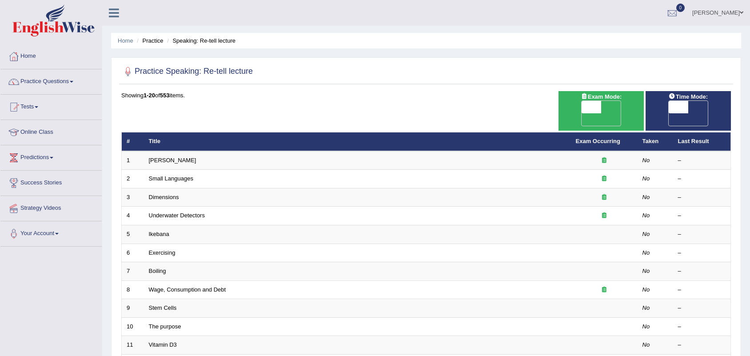 This screenshot has height=356, width=750. Describe the element at coordinates (133, 197) in the screenshot. I see `td: 3` at that location.